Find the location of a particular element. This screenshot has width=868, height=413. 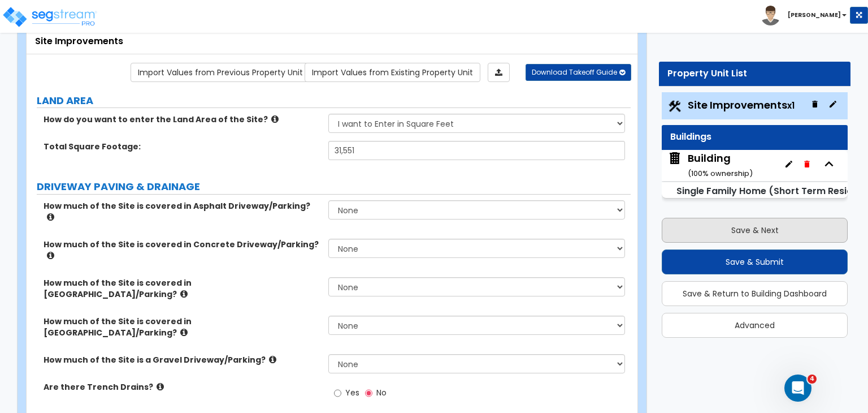

span: Yes is located at coordinates (352, 393).